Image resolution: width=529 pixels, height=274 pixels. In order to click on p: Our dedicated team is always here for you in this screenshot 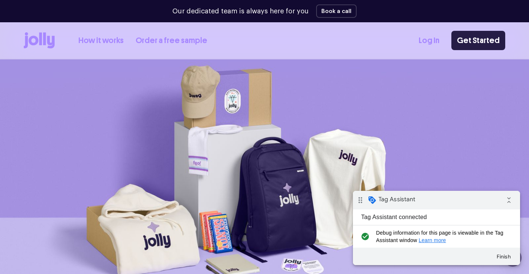, I will do `click(241, 11)`.